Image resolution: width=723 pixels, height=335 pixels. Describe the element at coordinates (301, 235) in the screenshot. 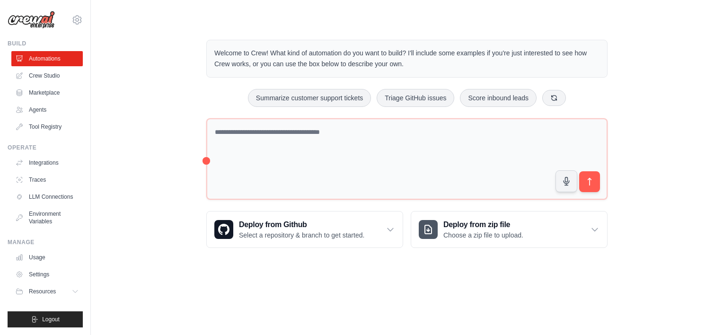

I see `p: Select a repository & branch to get started.` at that location.